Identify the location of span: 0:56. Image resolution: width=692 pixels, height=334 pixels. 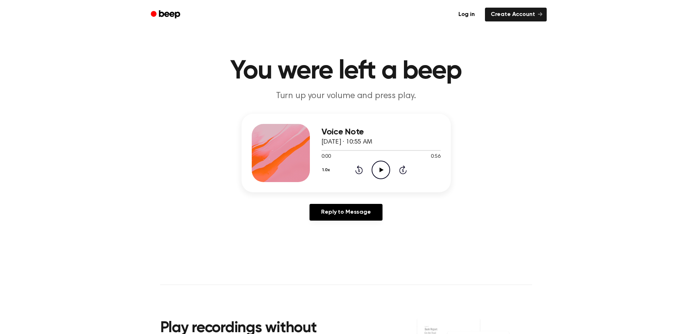
(435, 157).